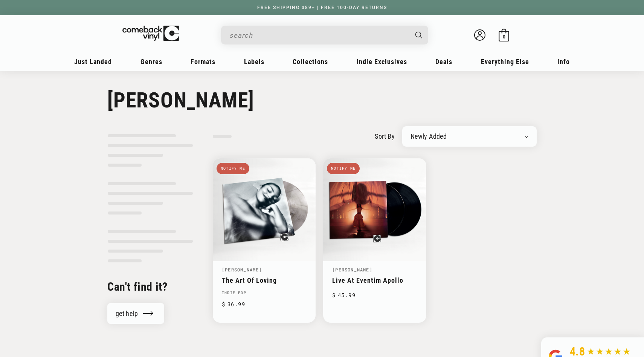 The width and height of the screenshot is (644, 357). Describe the element at coordinates (319, 35) in the screenshot. I see `input: search` at that location.